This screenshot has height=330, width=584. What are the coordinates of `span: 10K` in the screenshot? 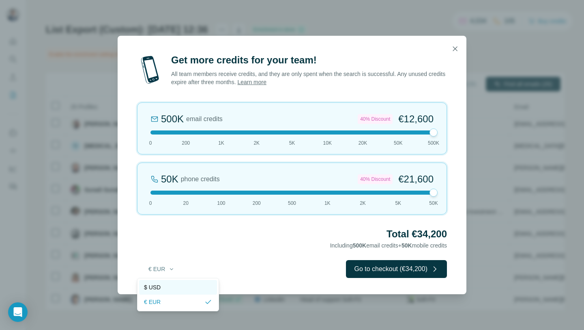 It's located at (328, 143).